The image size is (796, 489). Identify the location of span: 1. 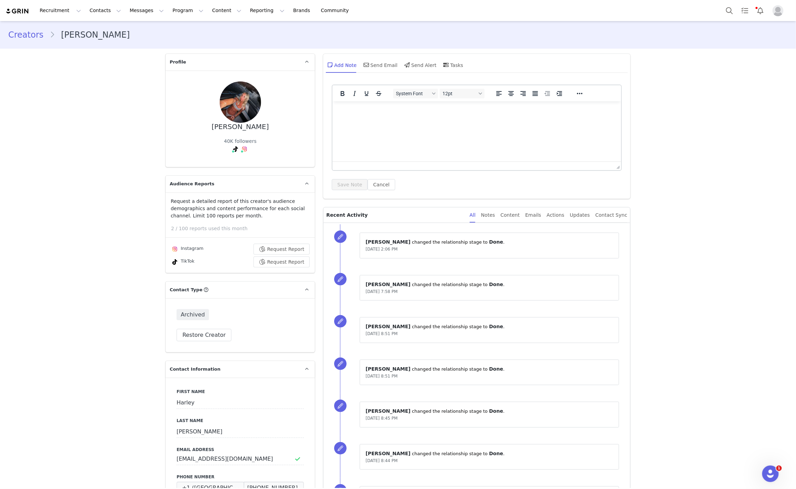
(779, 468).